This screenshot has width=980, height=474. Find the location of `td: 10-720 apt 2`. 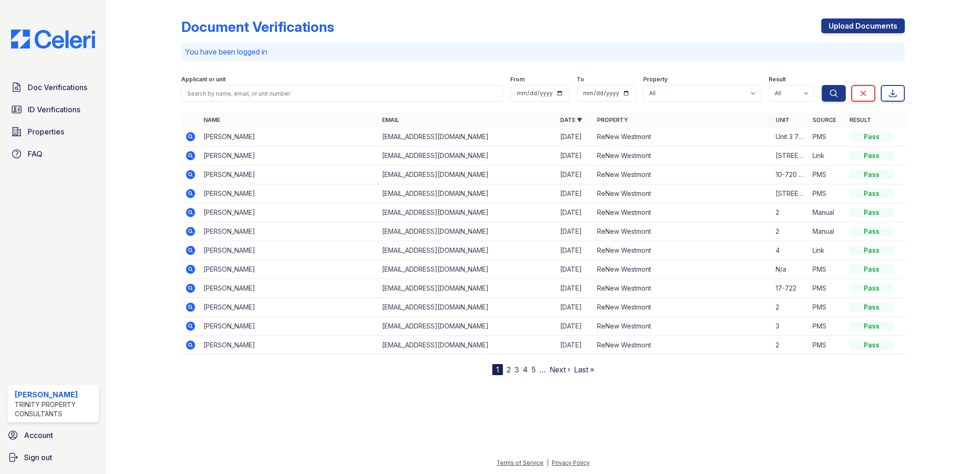

td: 10-720 apt 2 is located at coordinates (791, 174).